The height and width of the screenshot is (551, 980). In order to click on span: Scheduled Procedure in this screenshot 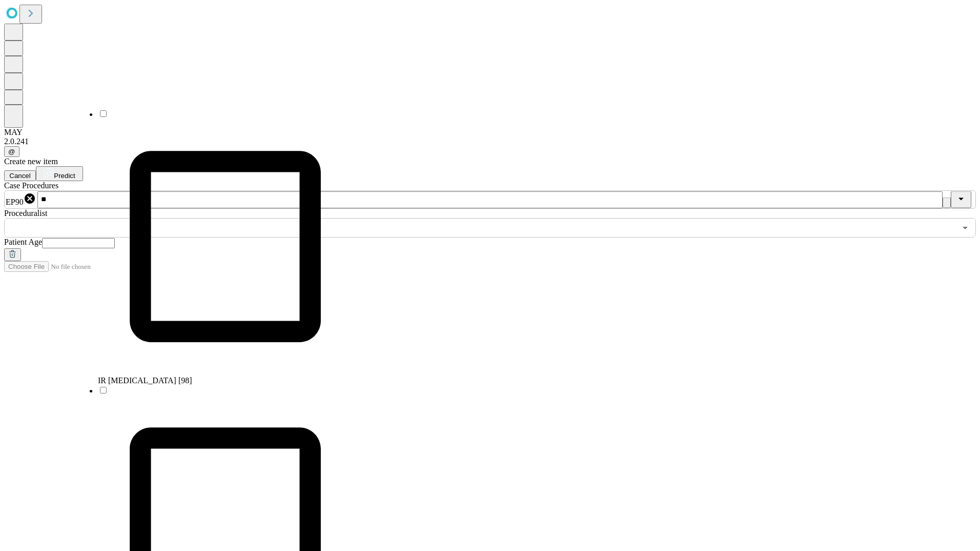, I will do `click(31, 186)`.